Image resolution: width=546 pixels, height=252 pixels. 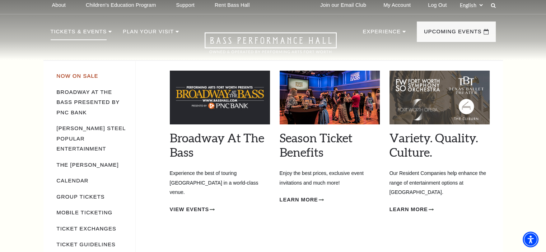 I want to click on p: Tickets & Events, so click(x=79, y=34).